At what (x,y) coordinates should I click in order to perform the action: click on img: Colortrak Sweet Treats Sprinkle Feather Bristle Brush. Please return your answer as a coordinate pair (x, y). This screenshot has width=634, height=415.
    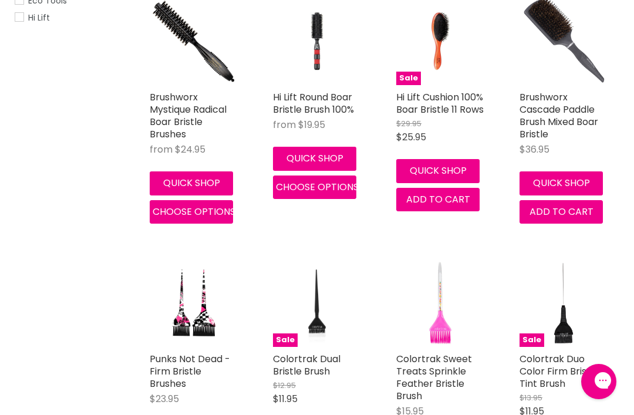
    Looking at the image, I should click on (440, 303).